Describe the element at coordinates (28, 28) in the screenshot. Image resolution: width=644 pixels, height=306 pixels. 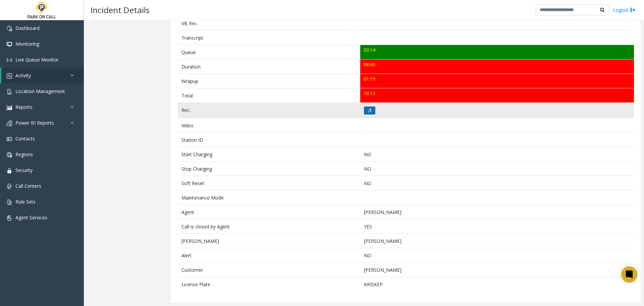
I see `span: Dashboard` at that location.